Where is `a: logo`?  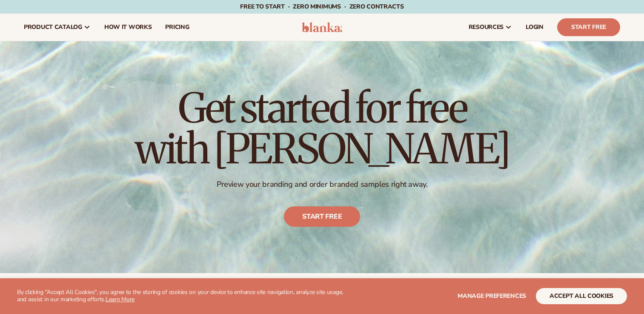 a: logo is located at coordinates (322, 27).